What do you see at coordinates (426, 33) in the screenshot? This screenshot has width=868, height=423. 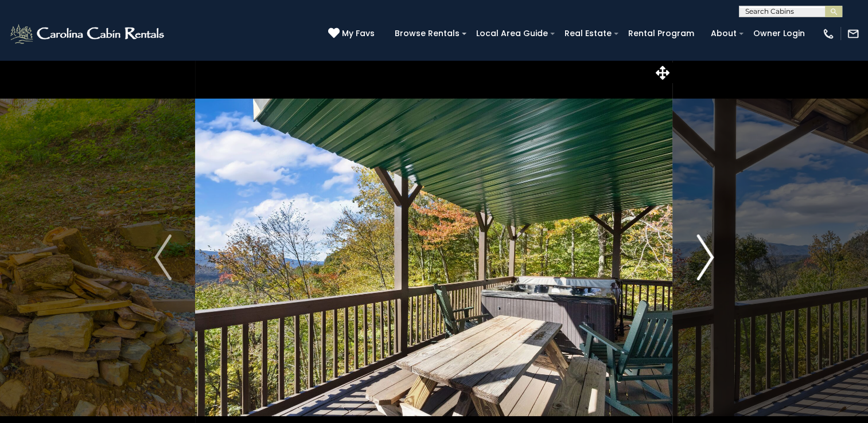 I see `a: Browse Rentals` at bounding box center [426, 33].